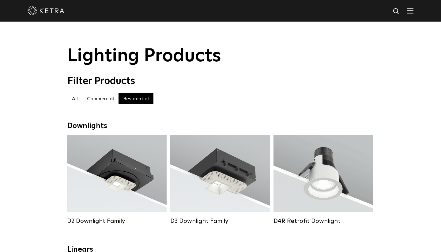 This screenshot has height=252, width=441. What do you see at coordinates (220, 180) in the screenshot?
I see `a: D3 Downlight Family Lumen Output:700 / 900 / 1100Colors:White / Black / Silver / Bronze / Paintab...` at bounding box center [220, 180].